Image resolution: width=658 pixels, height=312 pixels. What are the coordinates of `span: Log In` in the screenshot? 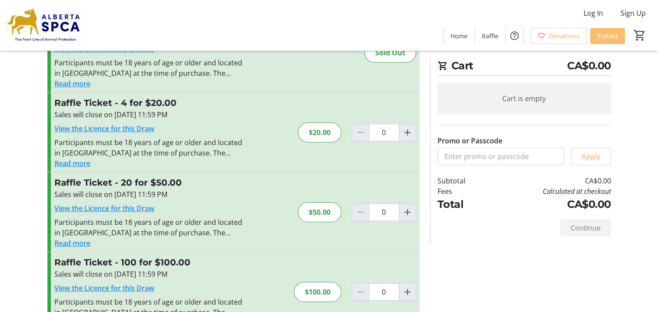 It's located at (593, 13).